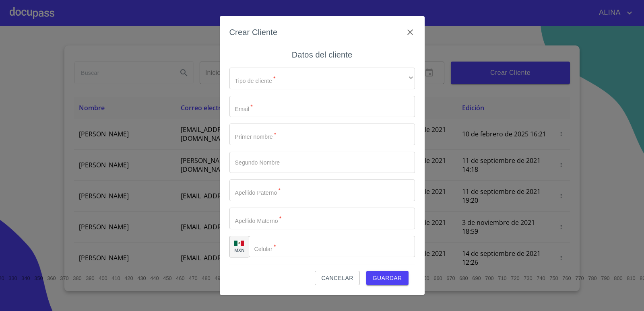 This screenshot has height=311, width=644. What do you see at coordinates (337, 278) in the screenshot?
I see `span: Cancelar` at bounding box center [337, 278].